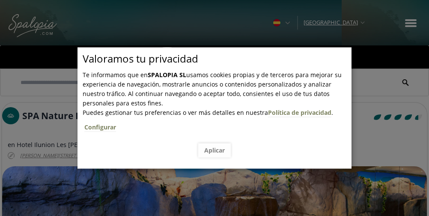 This screenshot has height=216, width=429. What do you see at coordinates (214, 150) in the screenshot?
I see `button: Aplicar` at bounding box center [214, 150].